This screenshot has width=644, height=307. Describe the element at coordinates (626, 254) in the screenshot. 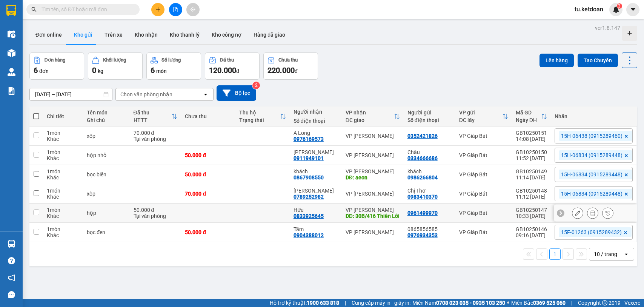

I see `svg: open` at that location.